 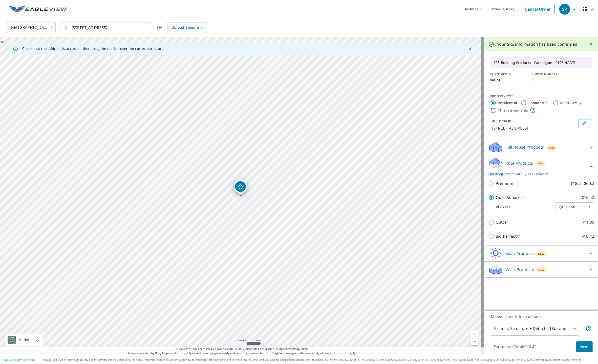 I want to click on p: Gutter, so click(x=502, y=222).